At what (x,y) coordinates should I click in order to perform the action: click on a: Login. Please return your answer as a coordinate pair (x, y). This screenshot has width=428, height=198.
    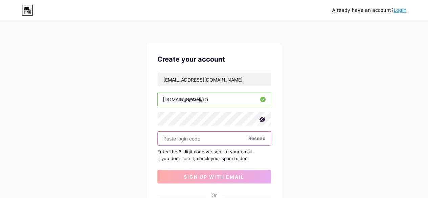
    Looking at the image, I should click on (400, 10).